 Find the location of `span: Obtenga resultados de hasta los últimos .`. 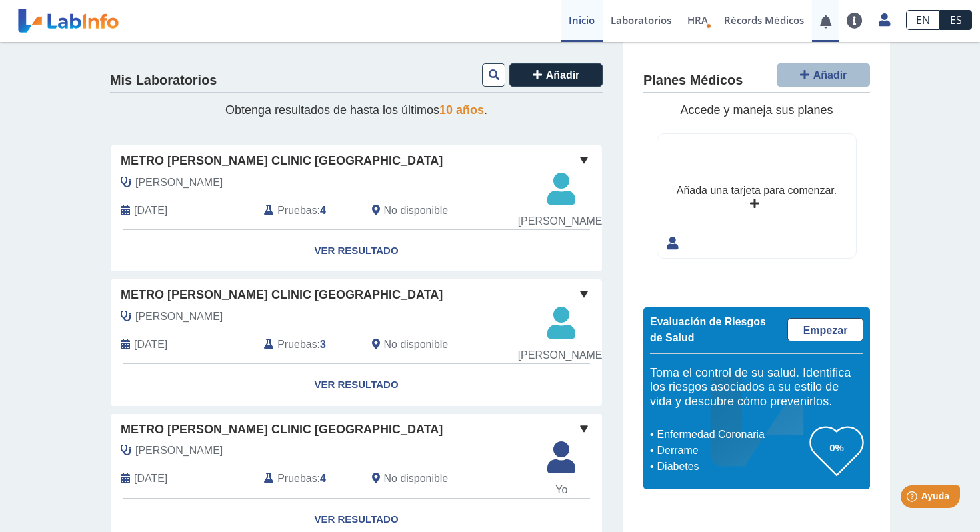

span: Obtenga resultados de hasta los últimos . is located at coordinates (356, 110).